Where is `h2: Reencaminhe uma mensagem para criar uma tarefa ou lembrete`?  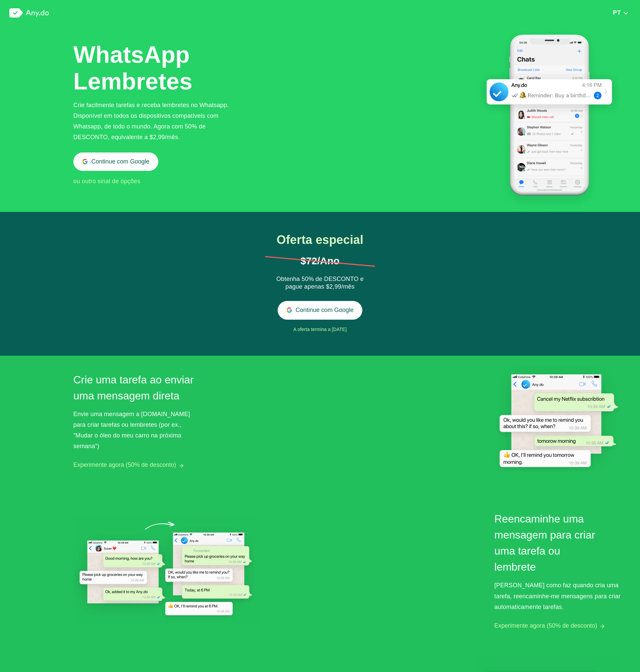
h2: Reencaminhe uma mensagem para criar uma tarefa ou lembrete is located at coordinates (547, 543).